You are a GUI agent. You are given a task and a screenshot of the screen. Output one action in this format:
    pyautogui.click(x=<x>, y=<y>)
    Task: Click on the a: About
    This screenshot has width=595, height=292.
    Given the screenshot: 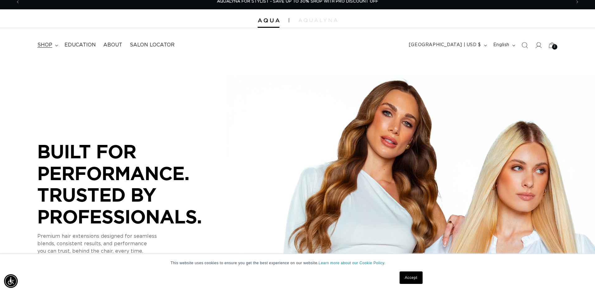 What is the action you would take?
    pyautogui.click(x=113, y=45)
    